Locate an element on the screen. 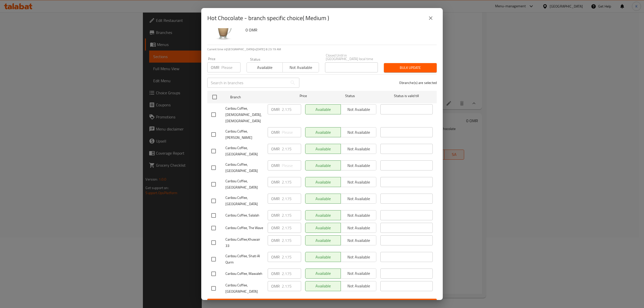 This screenshot has height=308, width=644. button: Bulk update is located at coordinates (410, 68).